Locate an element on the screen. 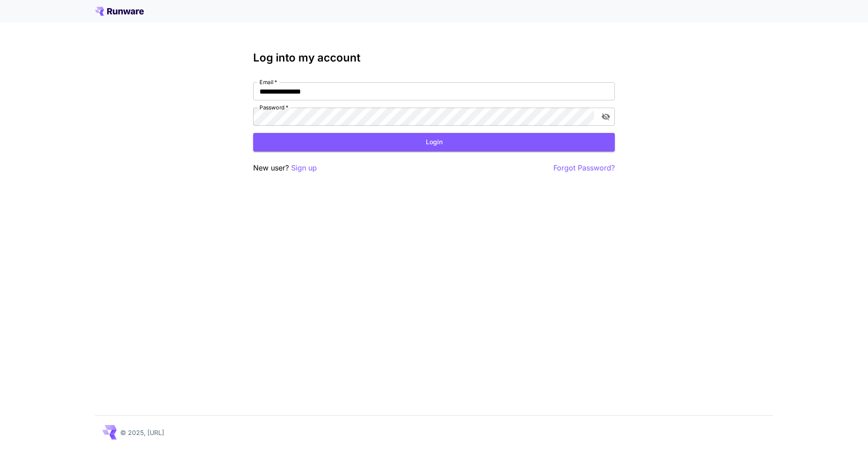 This screenshot has width=868, height=449. label: Password is located at coordinates (274, 107).